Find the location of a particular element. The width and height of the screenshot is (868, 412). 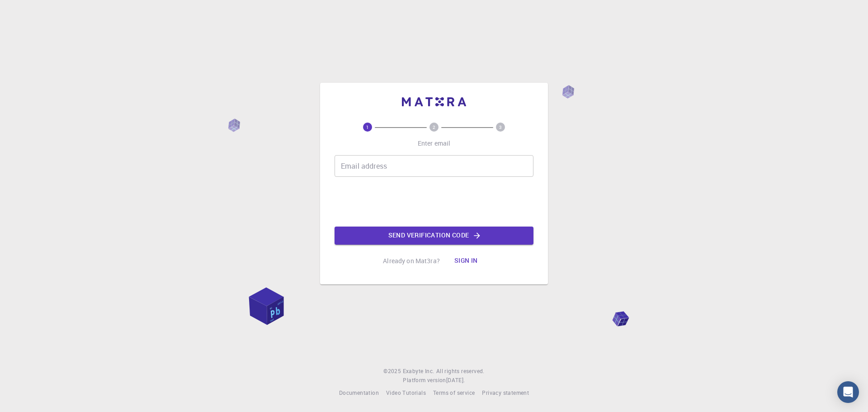

a: Exabyte Inc. is located at coordinates (419, 371).